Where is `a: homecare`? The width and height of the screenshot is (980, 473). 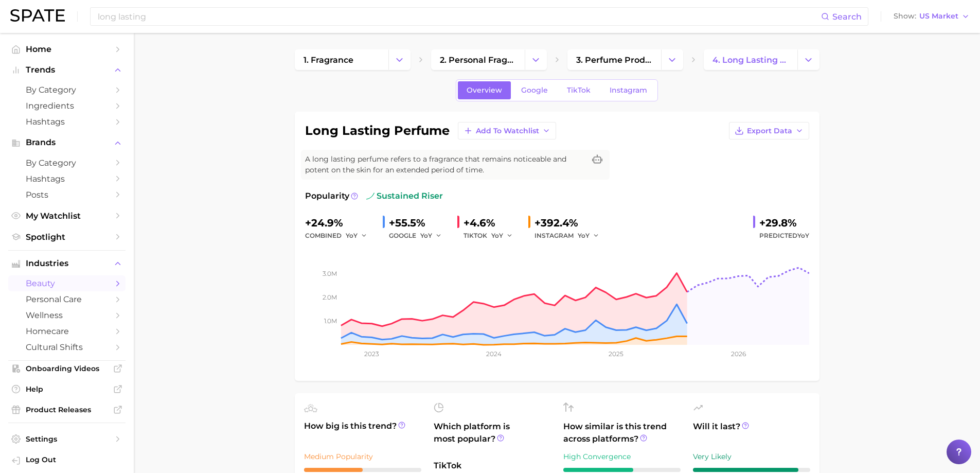 a: homecare is located at coordinates (67, 331).